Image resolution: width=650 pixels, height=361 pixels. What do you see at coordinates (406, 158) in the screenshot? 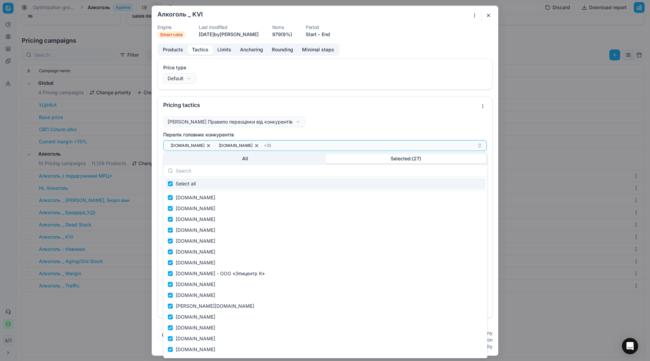
I see `button: Selected: ( 27 )` at bounding box center [406, 158].